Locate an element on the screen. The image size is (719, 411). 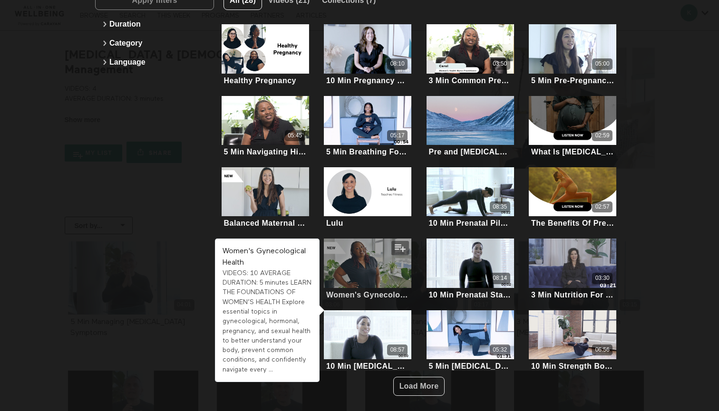
div: 5 Min Navigating High-Risk Pregnancy is located at coordinates (265, 152).